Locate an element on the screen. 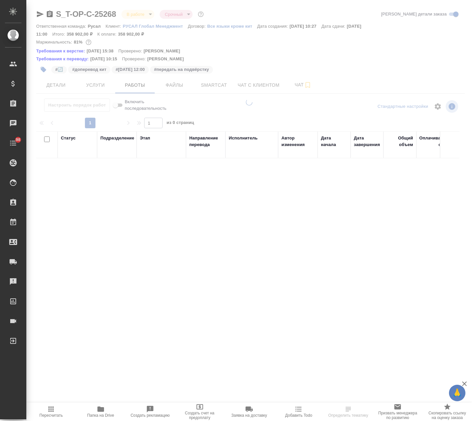 The width and height of the screenshot is (472, 421). button: Скопировать ссылку на оценку заказа is located at coordinates (448, 411).